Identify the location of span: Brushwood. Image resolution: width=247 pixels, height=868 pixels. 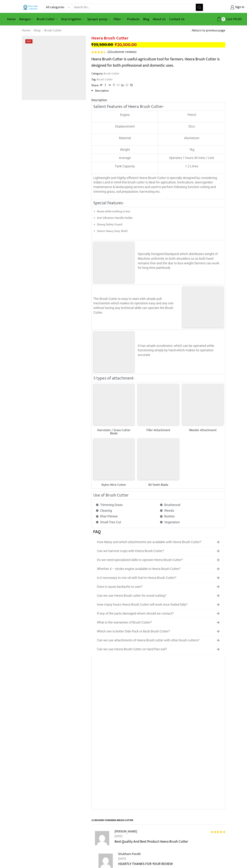
(172, 505).